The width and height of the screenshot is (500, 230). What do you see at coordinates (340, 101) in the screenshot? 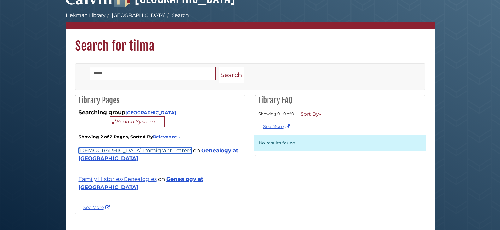
I see `h2: Library FAQ` at bounding box center [340, 101].